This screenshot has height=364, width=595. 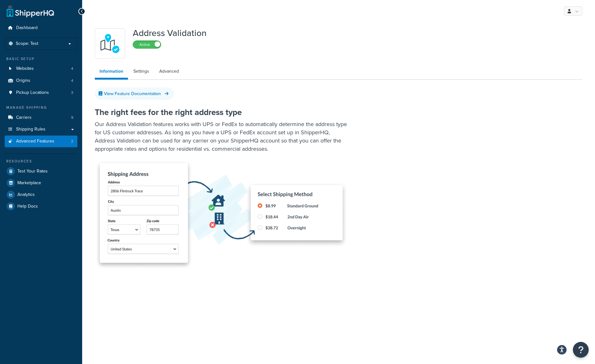 What do you see at coordinates (41, 183) in the screenshot?
I see `li: Marketplace` at bounding box center [41, 183].